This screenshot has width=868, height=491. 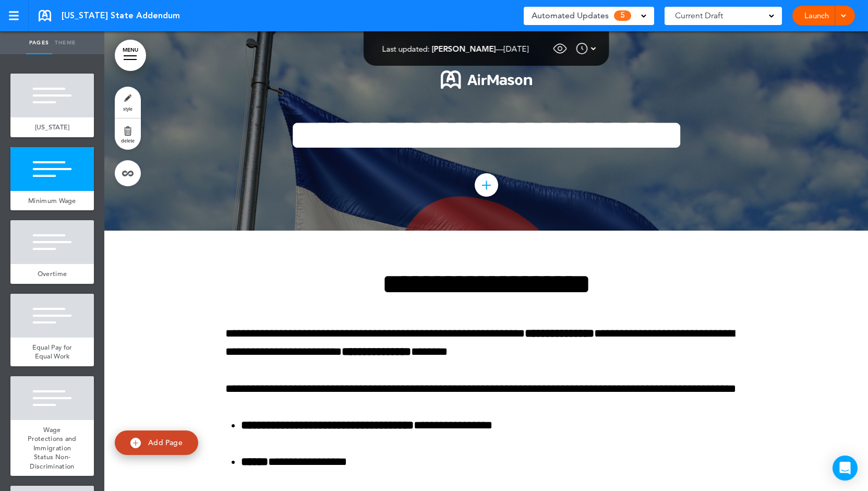 What do you see at coordinates (560, 49) in the screenshot?
I see `img: eye_approvals.svg` at bounding box center [560, 49].